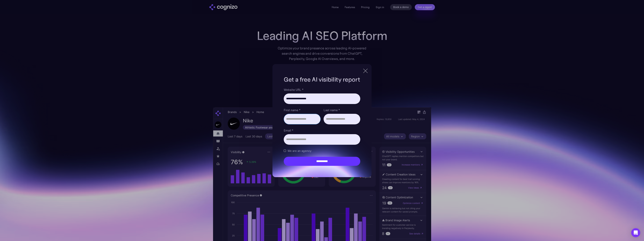  Describe the element at coordinates (322, 127) in the screenshot. I see `form: Brand Report Form` at that location.